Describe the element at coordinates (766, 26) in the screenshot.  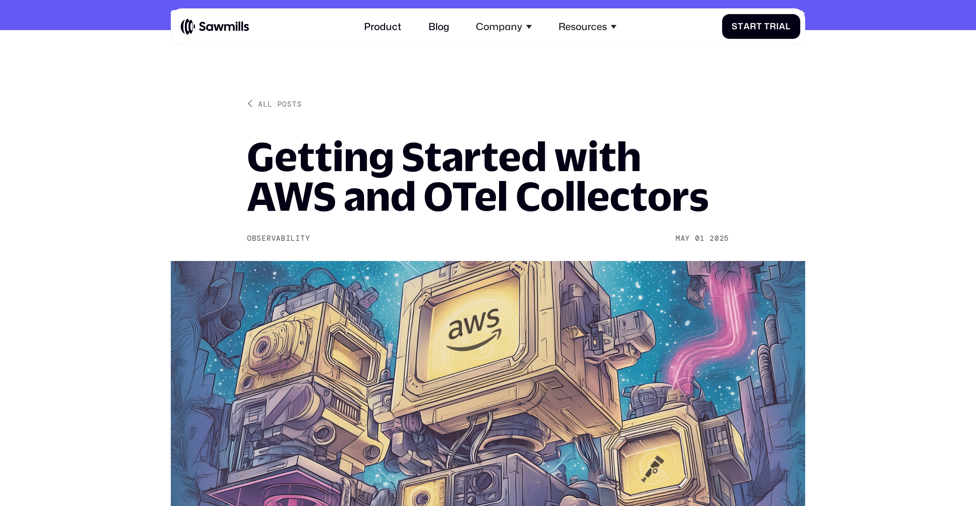
I see `span: T` at that location.